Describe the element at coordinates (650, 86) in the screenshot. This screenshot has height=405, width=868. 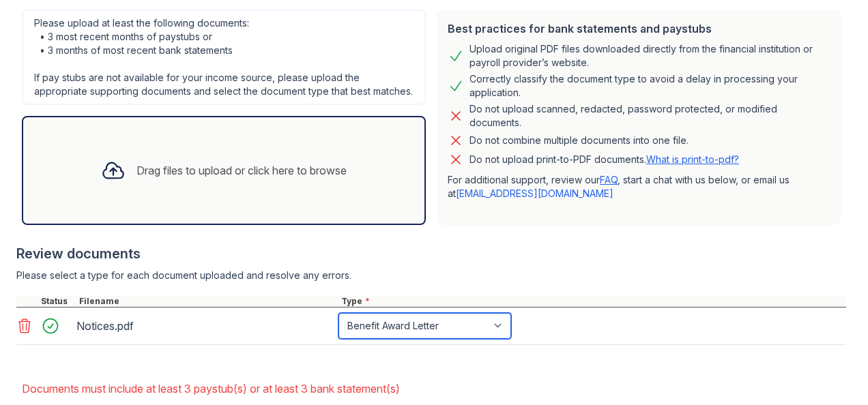
I see `div: Correctly classify the document type to avoid a delay in processing your application.` at that location.